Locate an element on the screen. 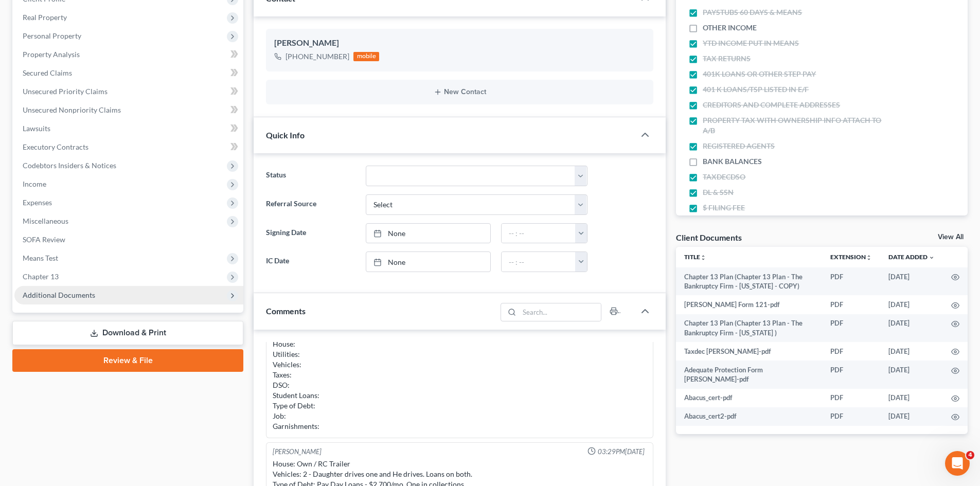 The image size is (980, 486). span: OTHER INCOME is located at coordinates (729, 27).